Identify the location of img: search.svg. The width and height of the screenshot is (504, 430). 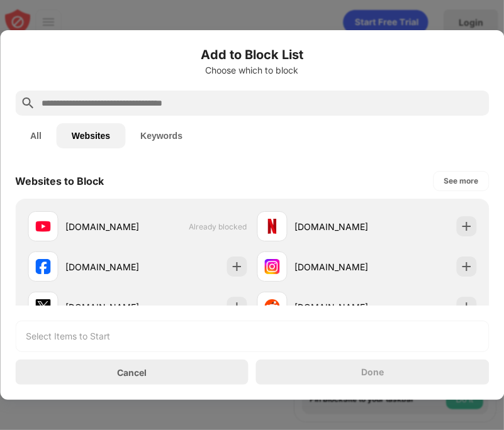
(28, 103).